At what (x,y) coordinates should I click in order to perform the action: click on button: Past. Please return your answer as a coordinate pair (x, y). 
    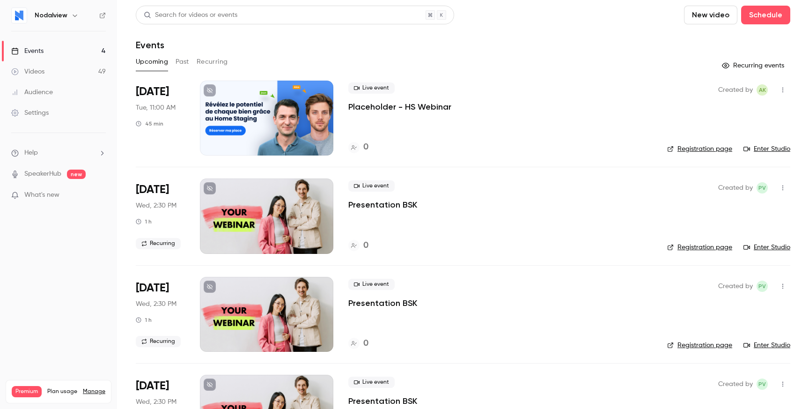
    Looking at the image, I should click on (182, 62).